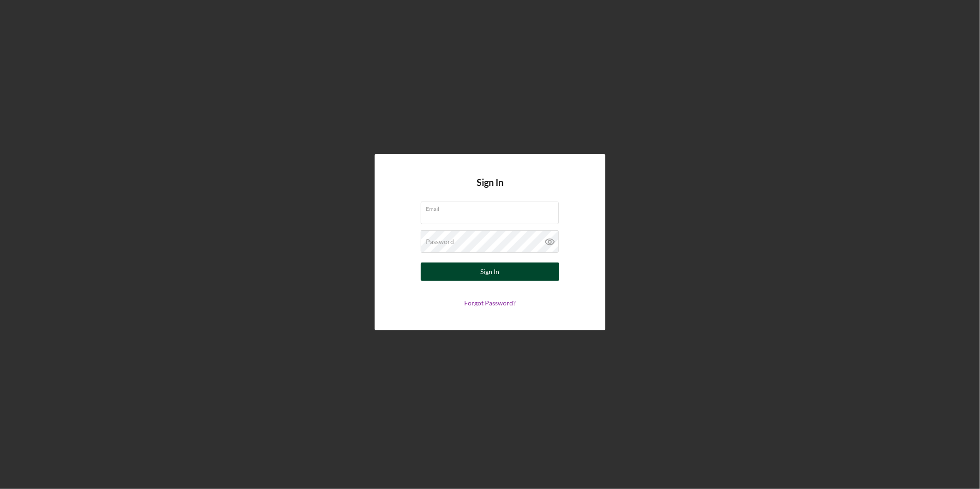  What do you see at coordinates (439, 242) in the screenshot?
I see `label: Password` at bounding box center [439, 242].